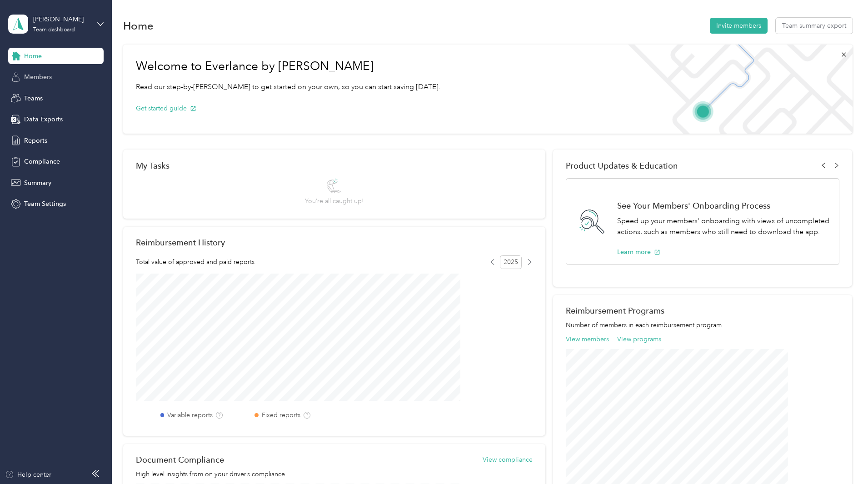 The height and width of the screenshot is (484, 868). What do you see at coordinates (638, 252) in the screenshot?
I see `button: Learn more` at bounding box center [638, 252].